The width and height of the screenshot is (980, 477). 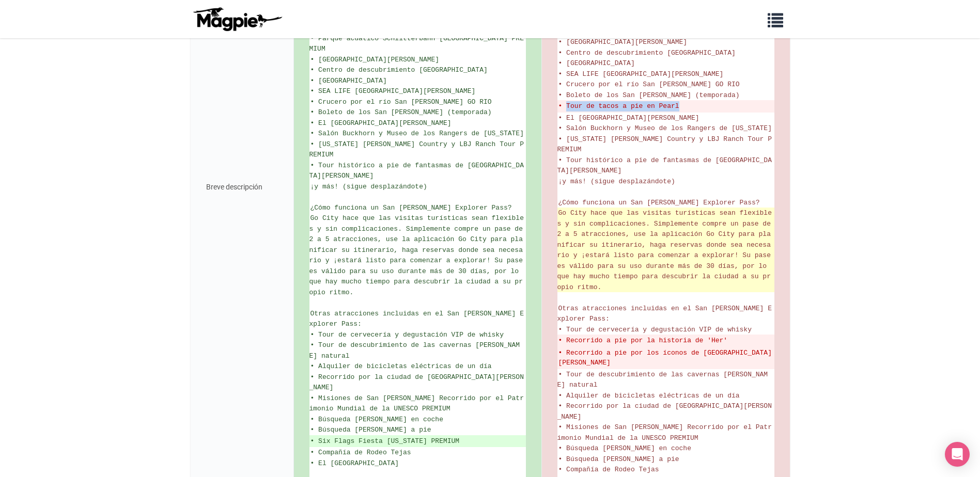 I want to click on img: logo-ab69f6fb50320c5b225c76a69d11143b.png, so click(x=237, y=19).